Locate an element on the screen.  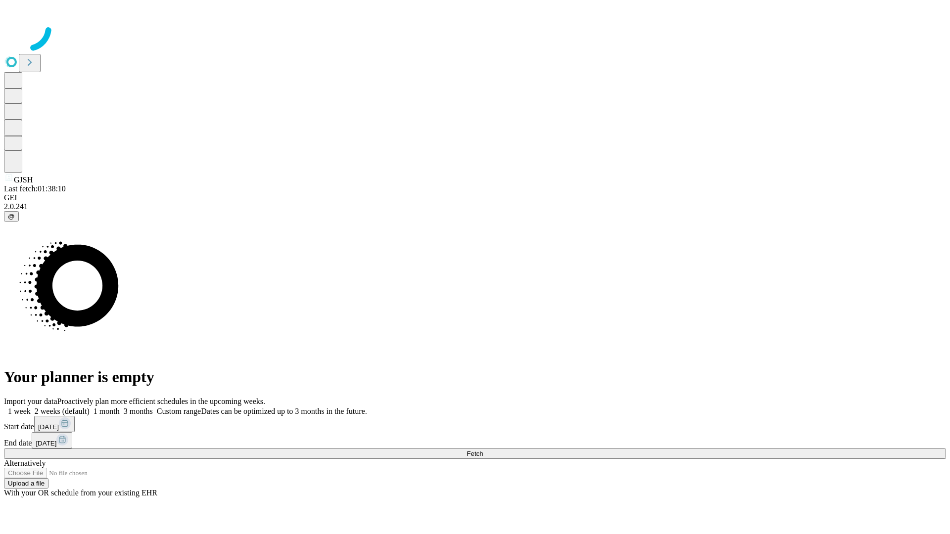
span: 2 weeks (default) is located at coordinates (62, 411).